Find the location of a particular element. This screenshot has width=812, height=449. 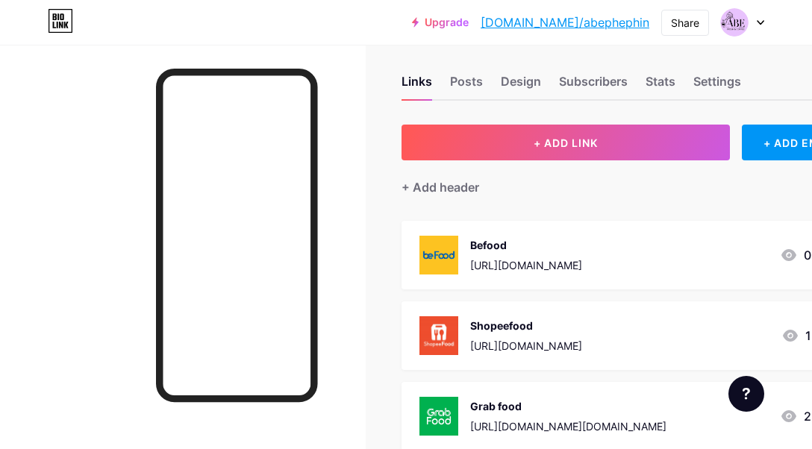

img: abe_freshandcoffee is located at coordinates (734, 22).